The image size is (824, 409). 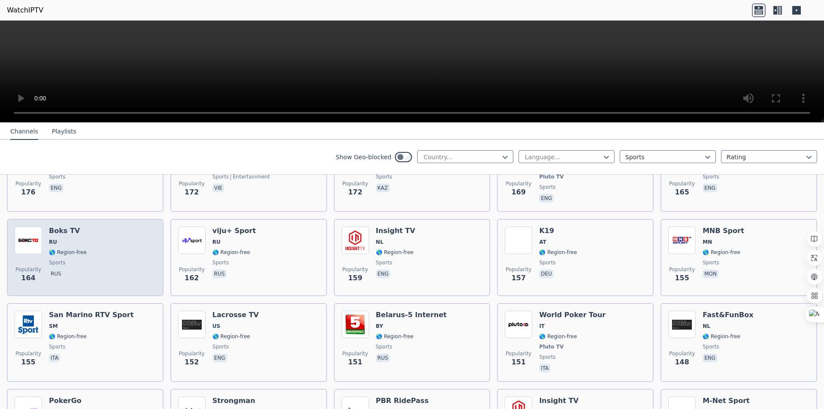 I want to click on h6: Boks TV, so click(x=68, y=231).